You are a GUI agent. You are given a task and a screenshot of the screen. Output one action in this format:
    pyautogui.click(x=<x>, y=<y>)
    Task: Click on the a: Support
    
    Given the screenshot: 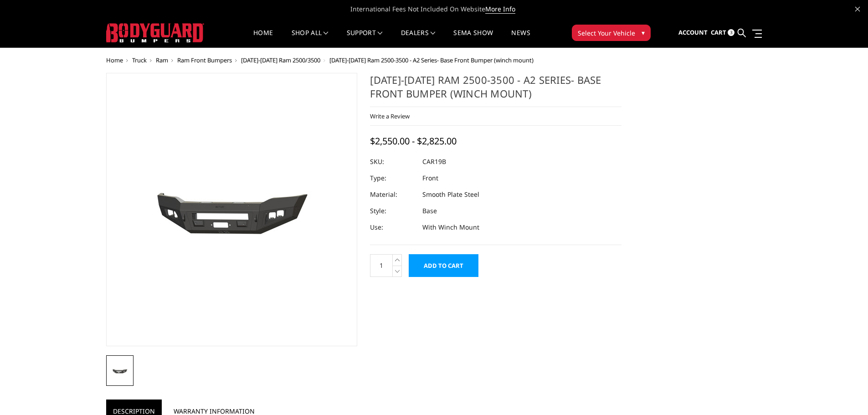 What is the action you would take?
    pyautogui.click(x=365, y=39)
    